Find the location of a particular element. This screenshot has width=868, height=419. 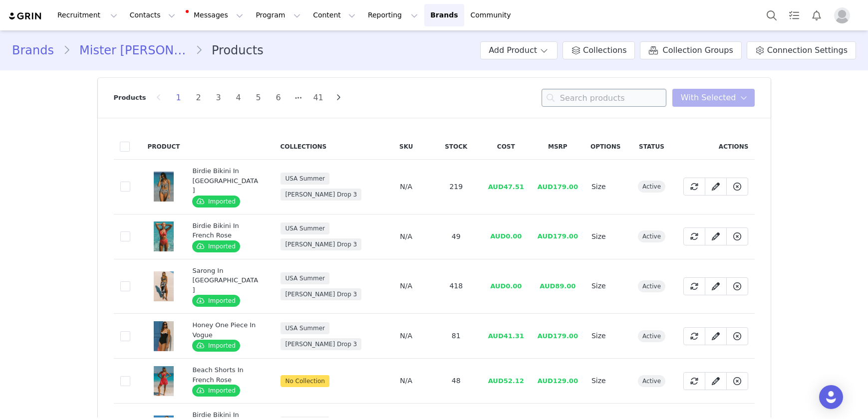

button: Recruitment is located at coordinates (87, 15).